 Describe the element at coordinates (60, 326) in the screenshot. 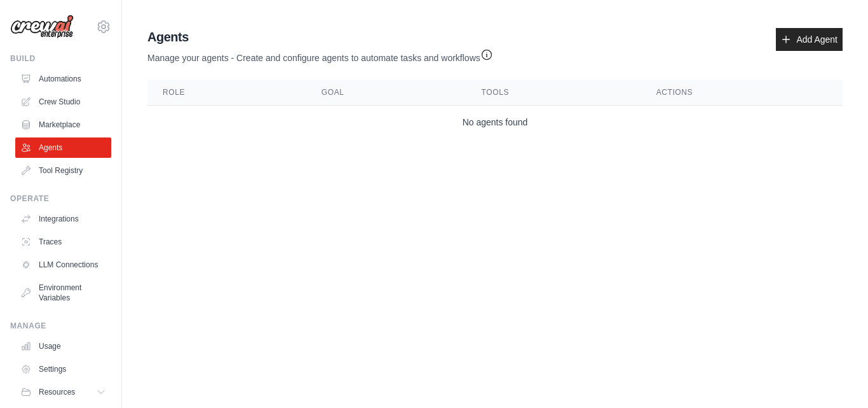

I see `div: Manage` at that location.